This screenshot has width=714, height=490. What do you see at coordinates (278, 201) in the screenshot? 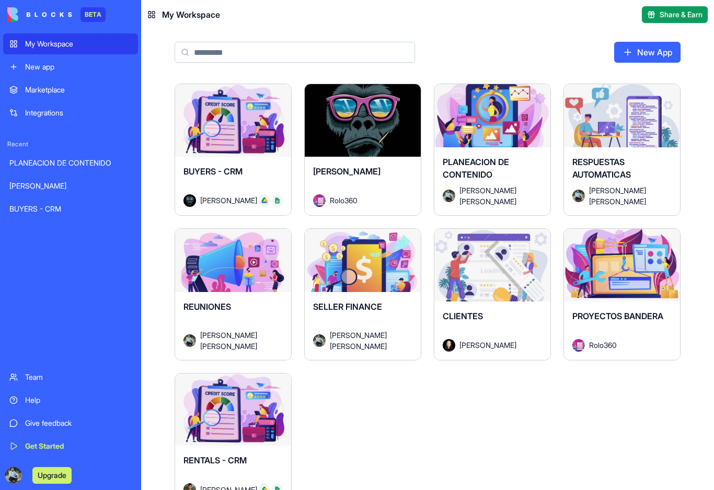
I see `img: Google_Sheets_logo__2014-2020_dyqxdz.svg` at bounding box center [278, 201].